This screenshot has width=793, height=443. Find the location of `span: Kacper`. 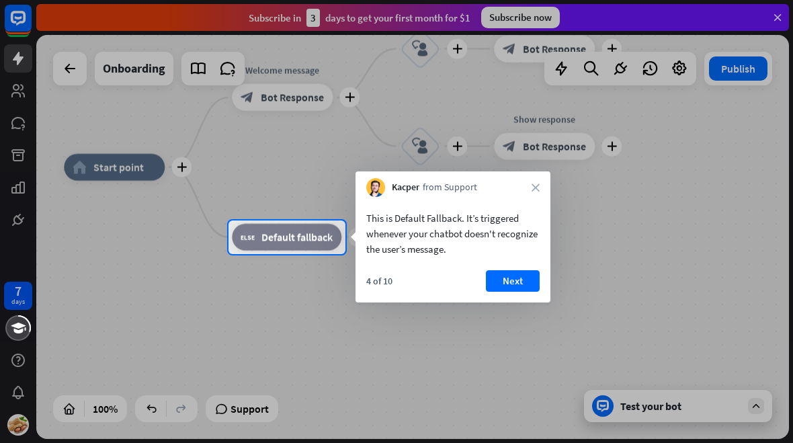

span: Kacper is located at coordinates (405, 187).